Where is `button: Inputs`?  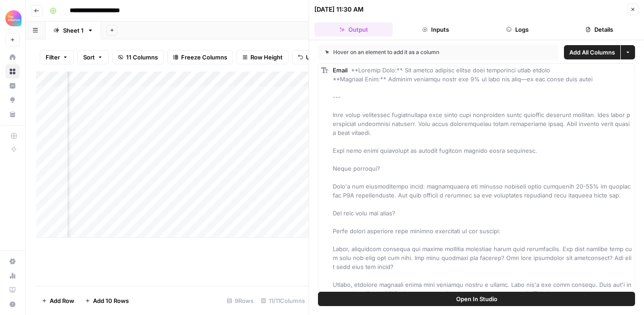 button: Inputs is located at coordinates (435, 30).